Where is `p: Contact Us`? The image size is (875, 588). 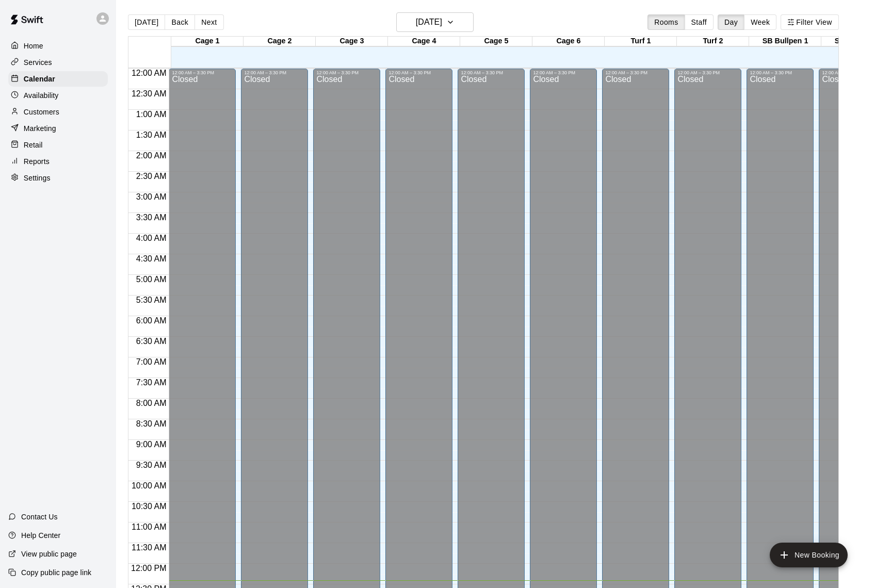 p: Contact Us is located at coordinates (39, 517).